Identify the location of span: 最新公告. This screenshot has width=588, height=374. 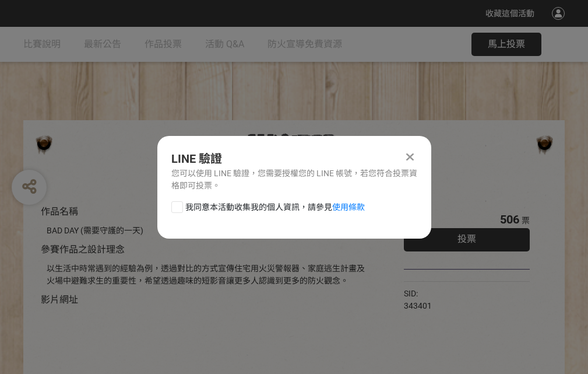
(102, 44).